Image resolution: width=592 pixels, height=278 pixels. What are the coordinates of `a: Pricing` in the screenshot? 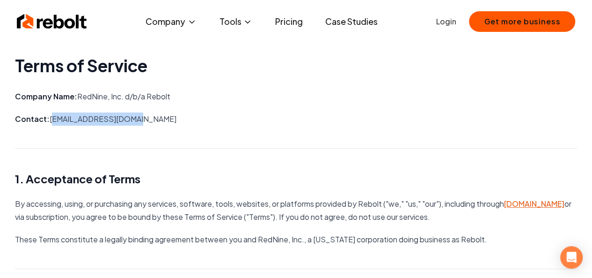 It's located at (288, 22).